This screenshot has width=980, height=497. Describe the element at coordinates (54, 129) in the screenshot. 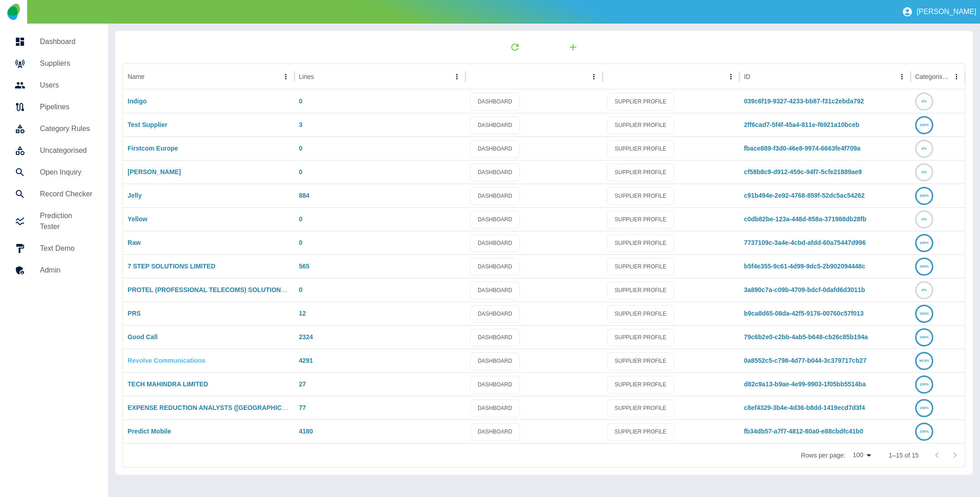

I see `a: Category Rules` at that location.